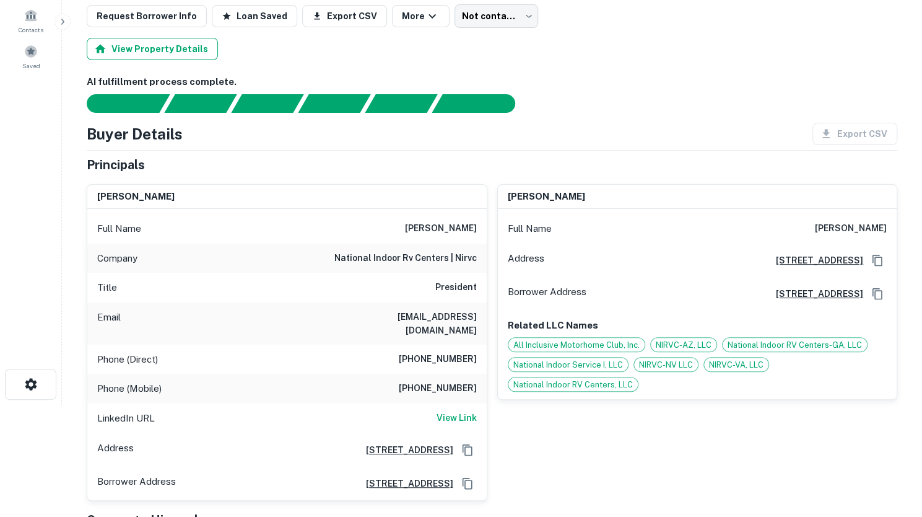 The width and height of the screenshot is (922, 517). Describe the element at coordinates (126, 418) in the screenshot. I see `p: LinkedIn URL` at that location.